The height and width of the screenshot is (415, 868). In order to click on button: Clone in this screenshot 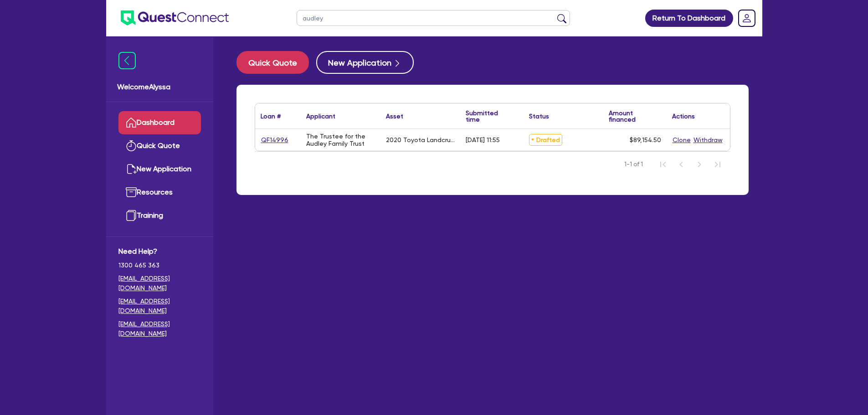, I will do `click(681, 140)`.